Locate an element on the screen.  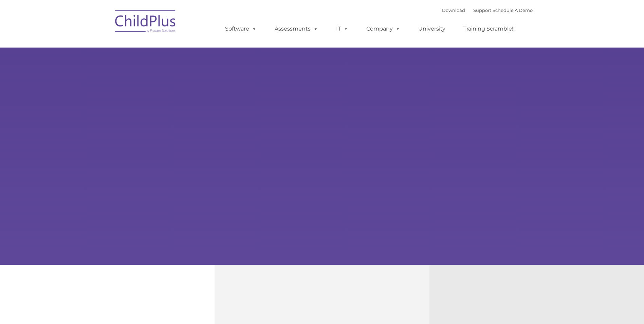
a: University is located at coordinates (432, 29).